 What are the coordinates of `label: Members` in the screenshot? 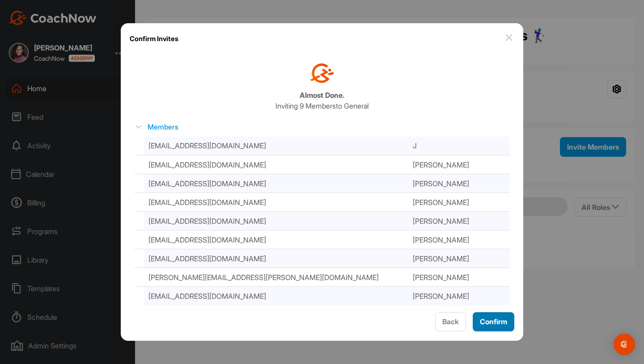 It's located at (322, 127).